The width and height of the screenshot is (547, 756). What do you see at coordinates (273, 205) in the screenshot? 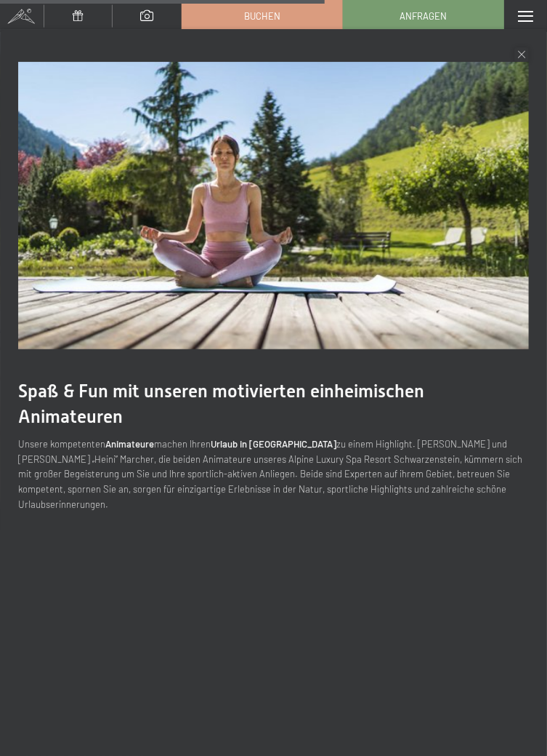
I see `img: Aktivurlaub im Wellnesshotel - Hotel mit Fitnessstudio - Yogaraum` at bounding box center [273, 205].